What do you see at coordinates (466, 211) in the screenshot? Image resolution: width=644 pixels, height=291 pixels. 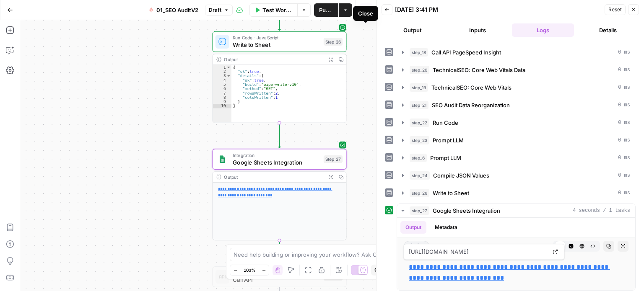 I see `span: Google Sheets Integration` at bounding box center [466, 211].